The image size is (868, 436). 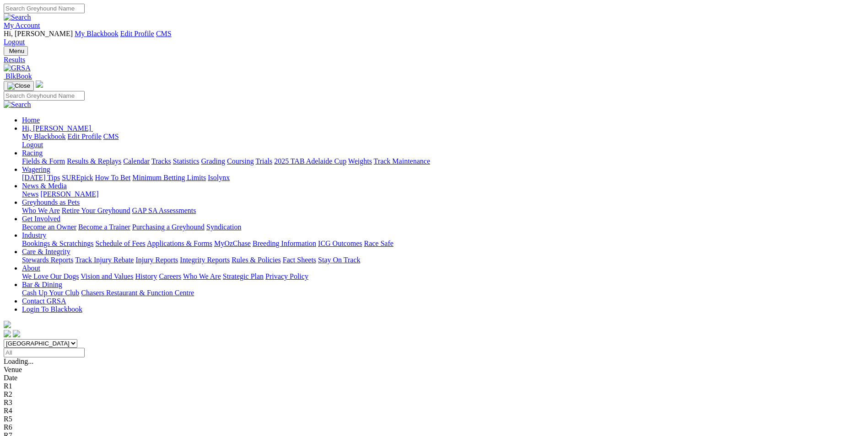 I want to click on a: Calendar, so click(x=137, y=161).